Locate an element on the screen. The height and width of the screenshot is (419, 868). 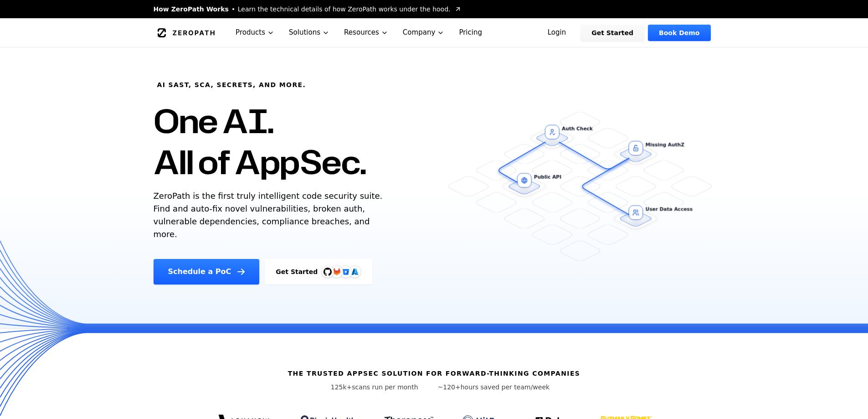
span: ~120+ is located at coordinates (449, 387).